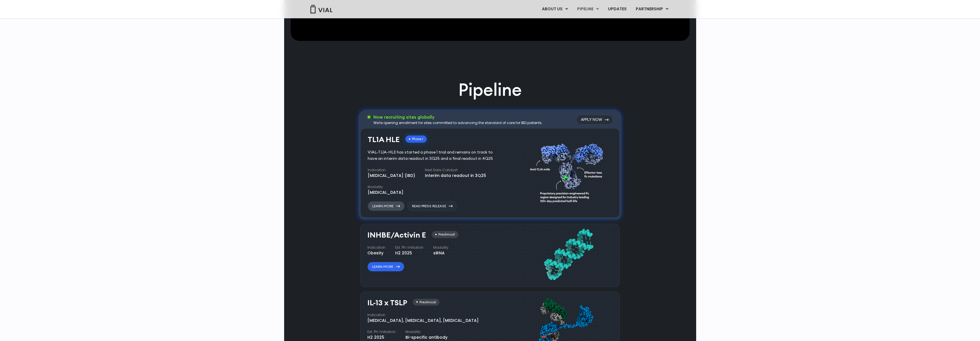  Describe the element at coordinates (568, 172) in the screenshot. I see `img: TL1A antibody diagram.` at that location.